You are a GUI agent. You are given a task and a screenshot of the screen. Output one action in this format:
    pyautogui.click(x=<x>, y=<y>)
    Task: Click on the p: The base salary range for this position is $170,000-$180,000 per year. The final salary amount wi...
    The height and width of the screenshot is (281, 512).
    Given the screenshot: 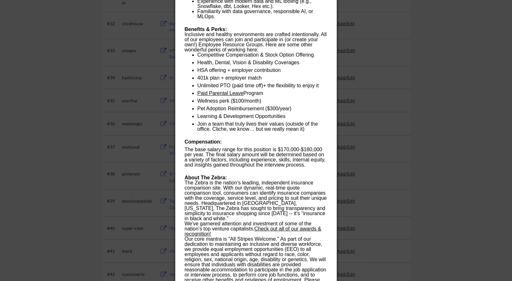 What is the action you would take?
    pyautogui.click(x=256, y=157)
    